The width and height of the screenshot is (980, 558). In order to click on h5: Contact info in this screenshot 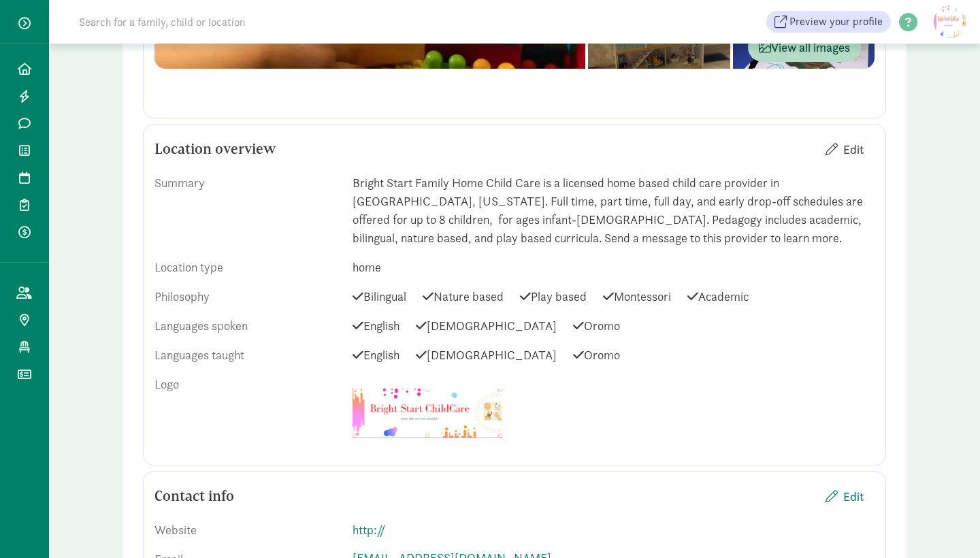, I will do `click(194, 496)`.